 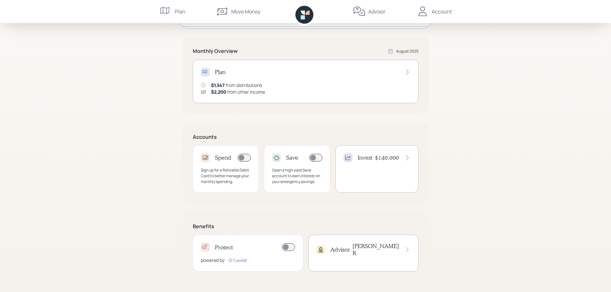 What do you see at coordinates (220, 72) in the screenshot?
I see `h4: Plan` at bounding box center [220, 72].